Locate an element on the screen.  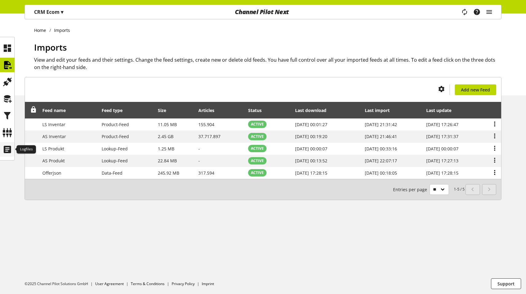
span: AS Produkt is located at coordinates (53, 161).